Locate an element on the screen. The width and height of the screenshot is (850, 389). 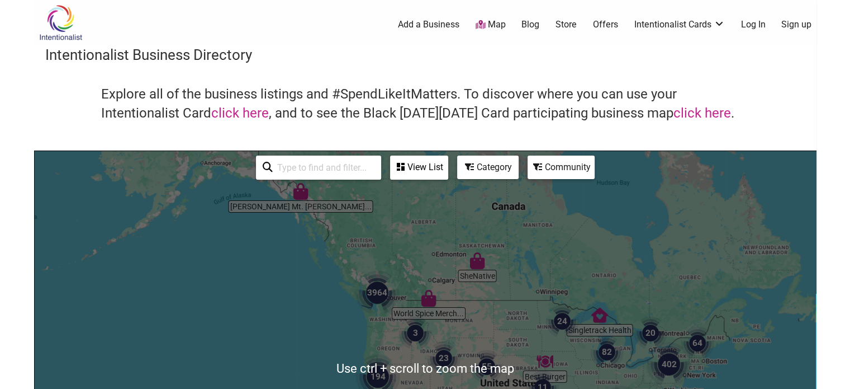
div: 3 is located at coordinates (415, 333).